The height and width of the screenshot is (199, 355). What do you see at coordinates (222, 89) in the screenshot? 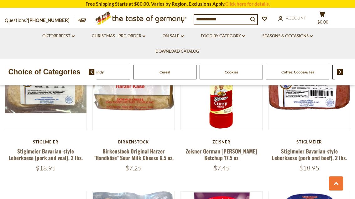
I see `img: Zeisner German Curry Ketchup 17.5 oz` at bounding box center [222, 89].